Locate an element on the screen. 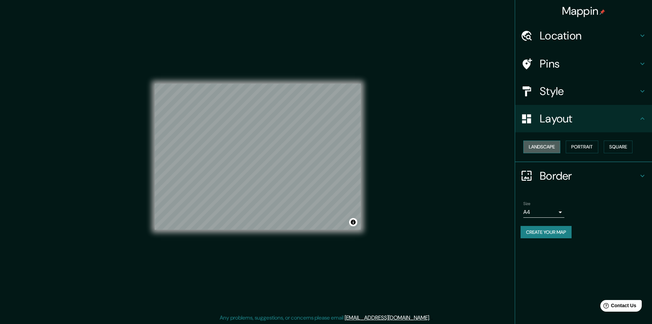 Image resolution: width=652 pixels, height=324 pixels. button: Portrait is located at coordinates (582, 147).